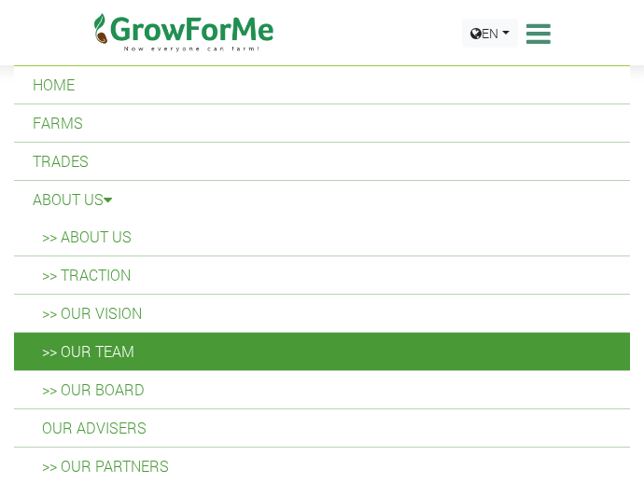  Describe the element at coordinates (490, 33) in the screenshot. I see `a: EN` at that location.